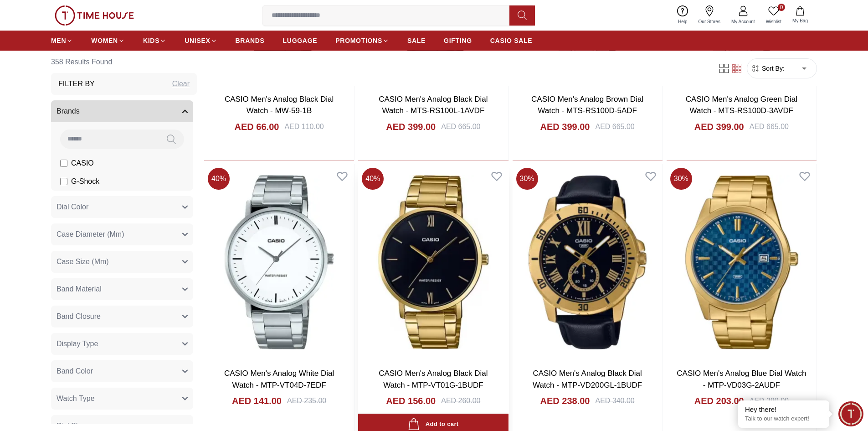 The height and width of the screenshot is (431, 868). I want to click on span: Band Material, so click(79, 289).